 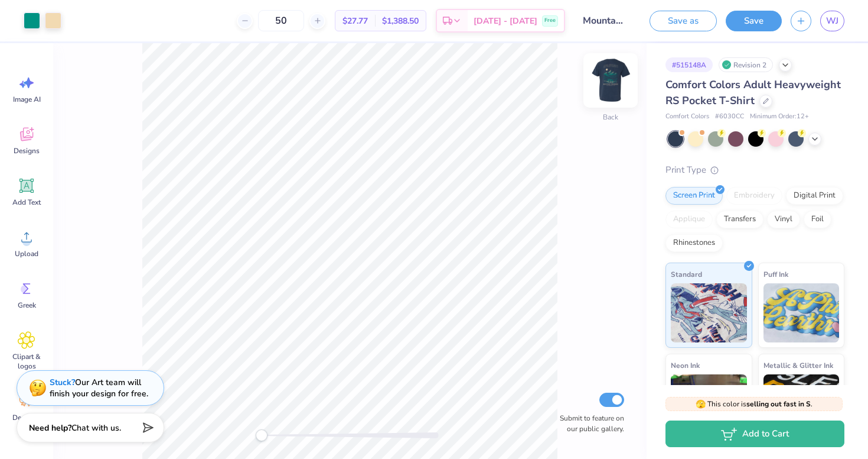 What do you see at coordinates (27, 362) in the screenshot?
I see `span: Clipart & logos` at bounding box center [27, 362].